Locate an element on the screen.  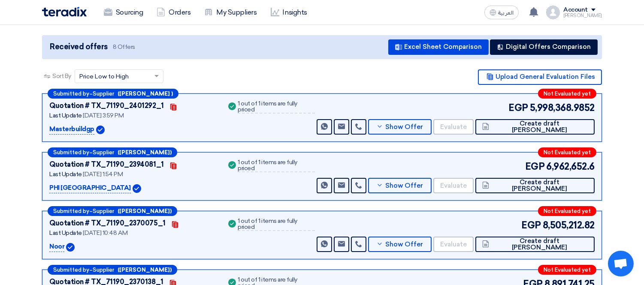
a: Sourcing is located at coordinates (123, 13).